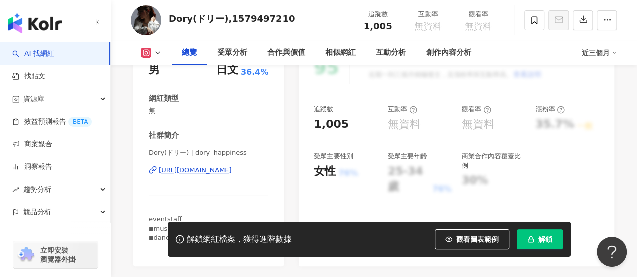 The image size is (637, 277). Describe the element at coordinates (286, 53) in the screenshot. I see `div: 合作與價值` at that location.